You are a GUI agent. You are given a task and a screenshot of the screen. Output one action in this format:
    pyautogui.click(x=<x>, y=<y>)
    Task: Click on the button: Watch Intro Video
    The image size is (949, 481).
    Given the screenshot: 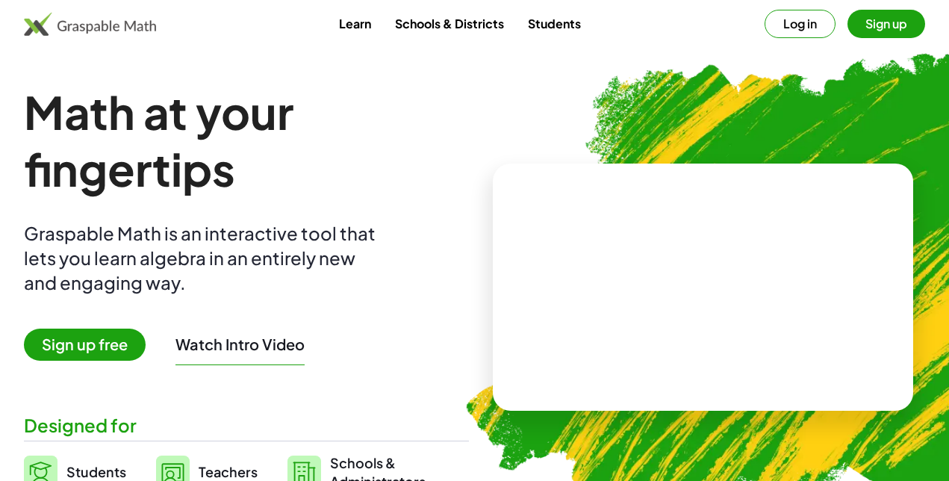 What is the action you would take?
    pyautogui.click(x=240, y=344)
    